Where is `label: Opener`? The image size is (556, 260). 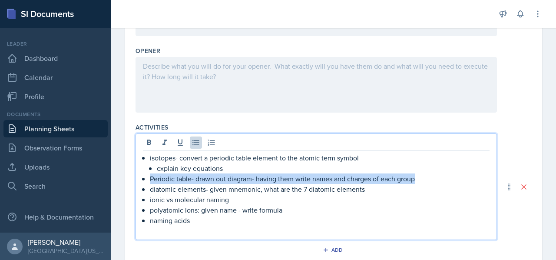
label: Opener is located at coordinates (148, 51).